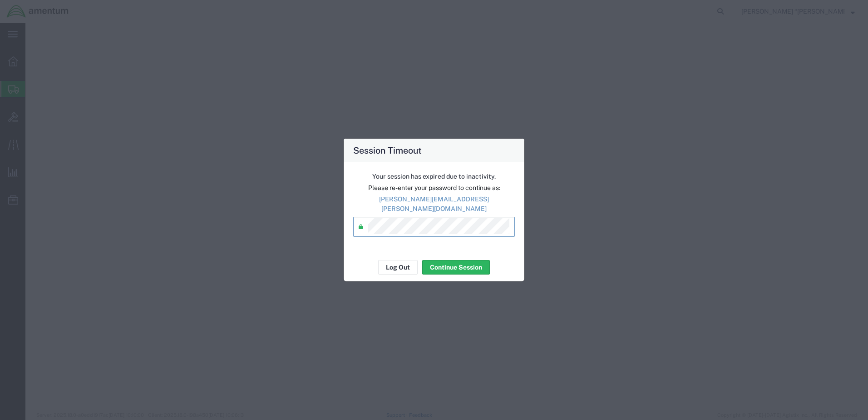 This screenshot has width=868, height=420. I want to click on p: Your session has expired due to inactivity., so click(434, 177).